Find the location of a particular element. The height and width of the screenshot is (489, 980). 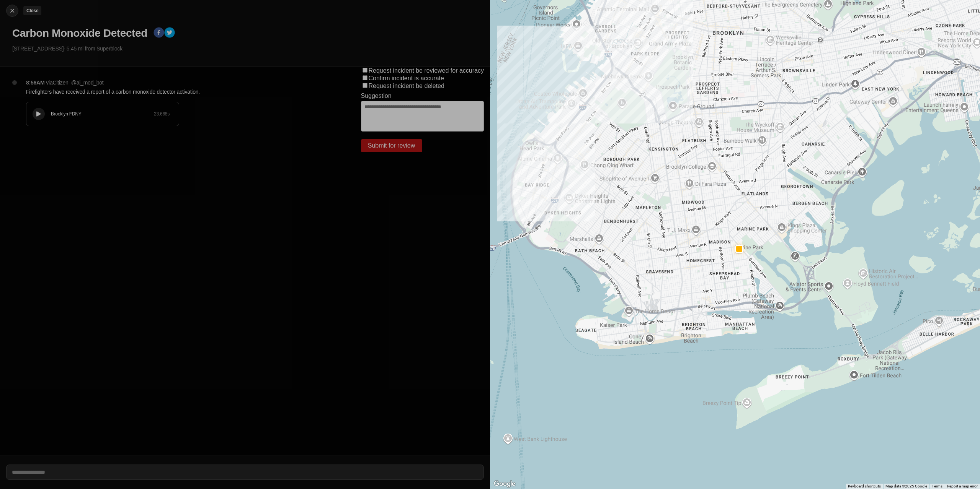

p: 8:56AM is located at coordinates (36, 82).